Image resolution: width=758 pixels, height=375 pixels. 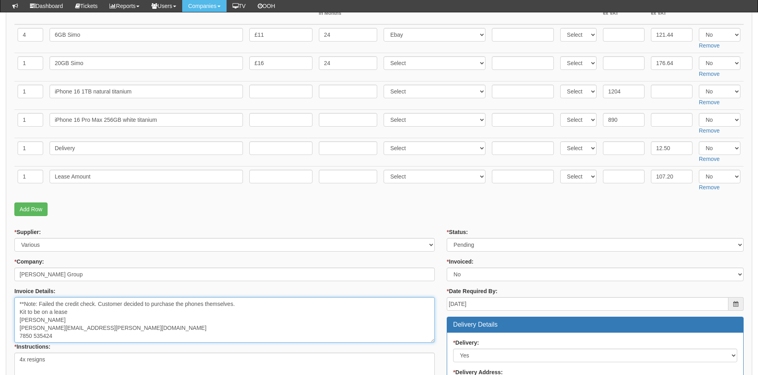 What do you see at coordinates (29, 262) in the screenshot?
I see `label: Company:` at bounding box center [29, 262].